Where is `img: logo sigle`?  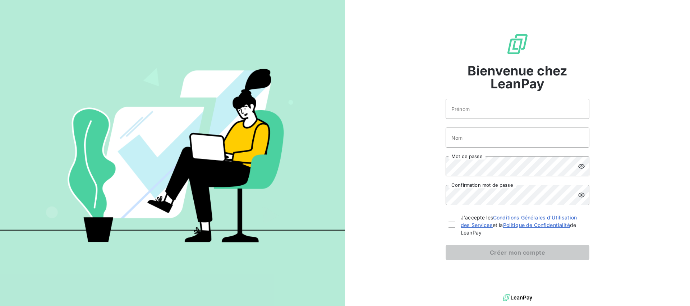
img: logo sigle is located at coordinates (518, 44).